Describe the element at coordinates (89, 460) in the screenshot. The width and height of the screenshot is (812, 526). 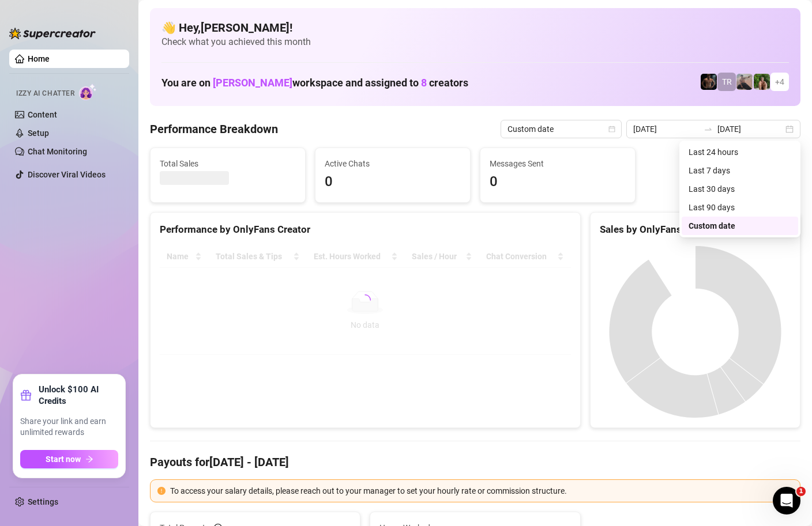
I see `span: arrow-right` at that location.